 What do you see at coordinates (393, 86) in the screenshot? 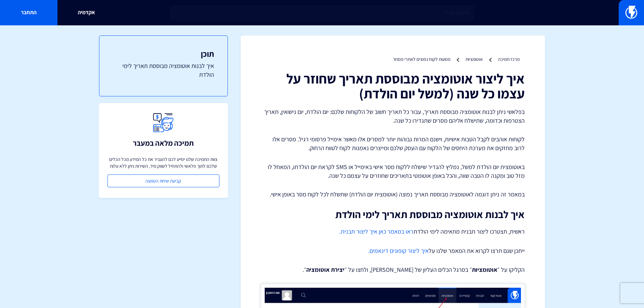
I see `h1: איך ליצור אוטומציה מבוססת תאריך שחוזר על עצמו כל שנה (למשל יום הולדת)` at bounding box center [393, 86].